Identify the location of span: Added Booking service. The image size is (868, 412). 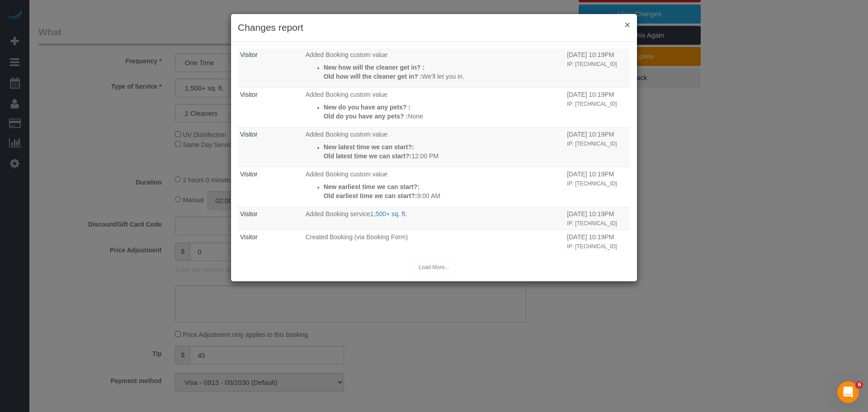
(338, 214).